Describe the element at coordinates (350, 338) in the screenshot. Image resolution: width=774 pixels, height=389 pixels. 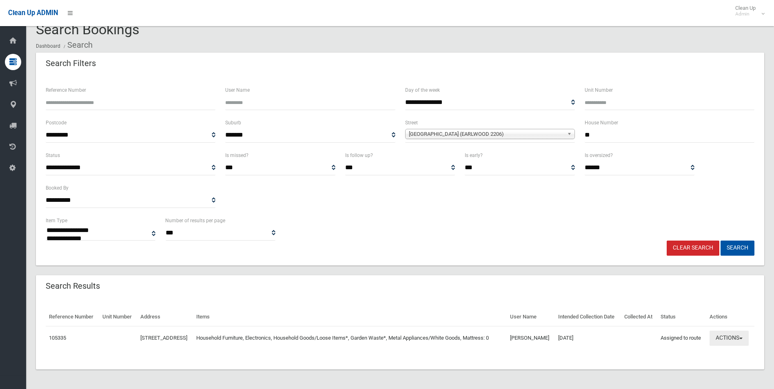
I see `td: Household Furniture, Electronics, Household Goods/Loose Items*, Garden Waste*, Metal Appliances/W...` at that location.